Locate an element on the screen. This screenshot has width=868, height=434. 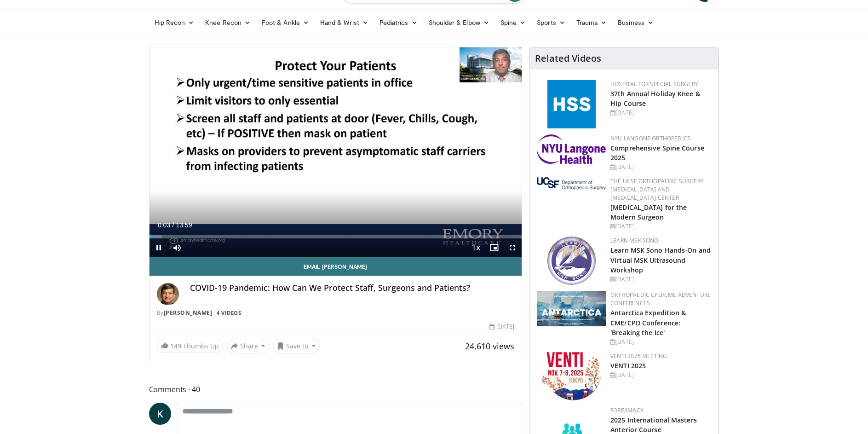
a: NYU Langone Orthopedics is located at coordinates (651, 138).